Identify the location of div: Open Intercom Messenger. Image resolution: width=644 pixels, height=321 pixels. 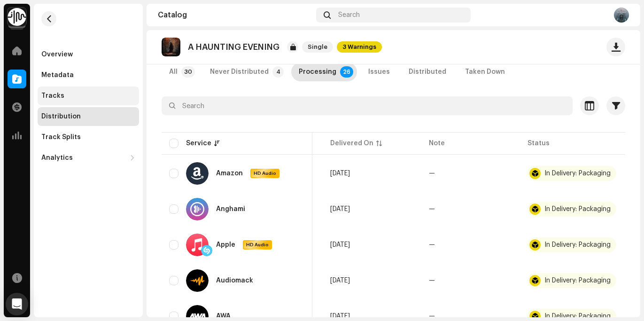
(17, 304).